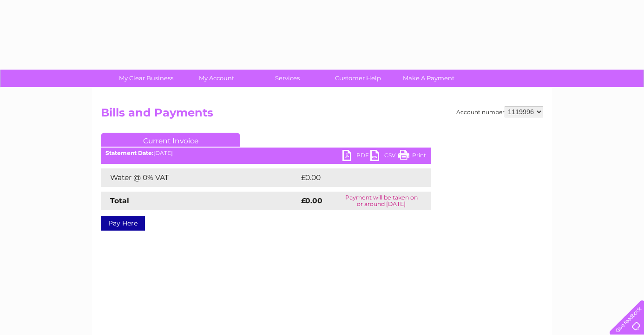  Describe the element at coordinates (170, 139) in the screenshot. I see `a: Current Invoice` at that location.